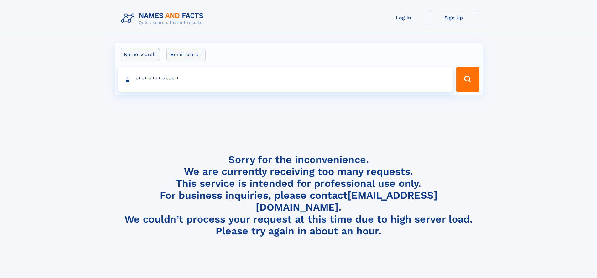 Image resolution: width=597 pixels, height=278 pixels. I want to click on input: search input, so click(286, 79).